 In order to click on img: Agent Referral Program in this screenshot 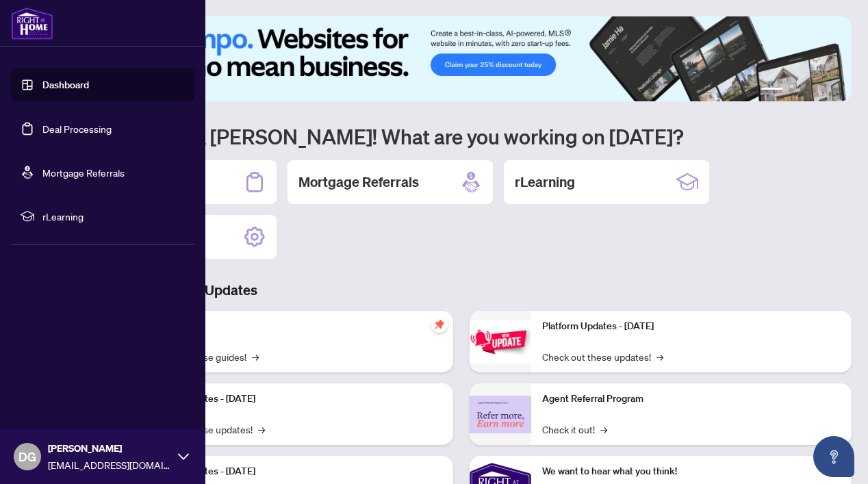, I will do `click(500, 414)`.